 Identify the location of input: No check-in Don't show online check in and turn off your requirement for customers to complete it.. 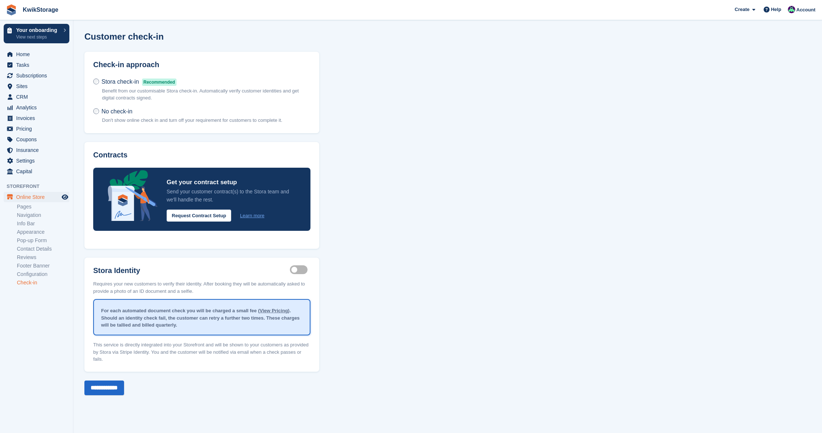
(96, 111).